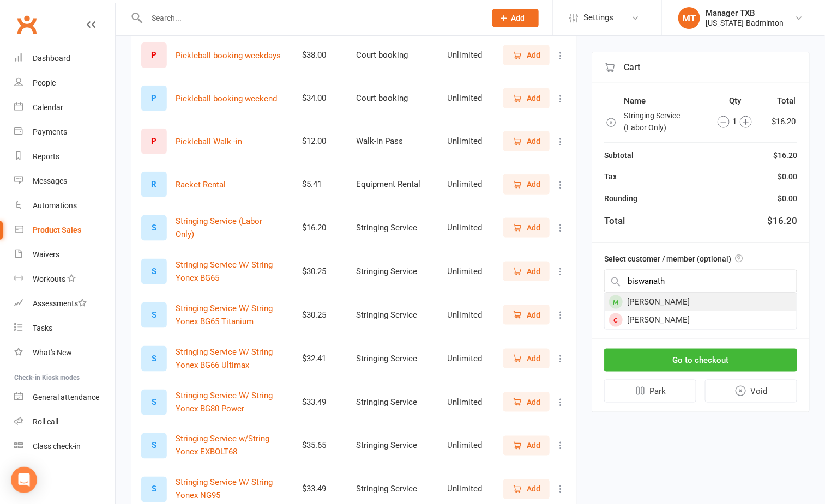  Describe the element at coordinates (46, 157) in the screenshot. I see `div: Reports` at that location.